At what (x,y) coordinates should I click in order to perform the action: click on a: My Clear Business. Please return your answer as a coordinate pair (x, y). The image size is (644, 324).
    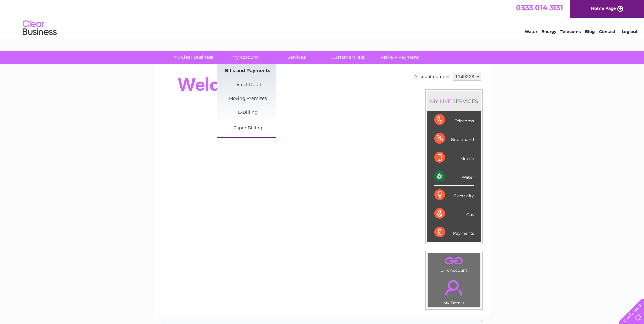
    Looking at the image, I should click on (193, 57).